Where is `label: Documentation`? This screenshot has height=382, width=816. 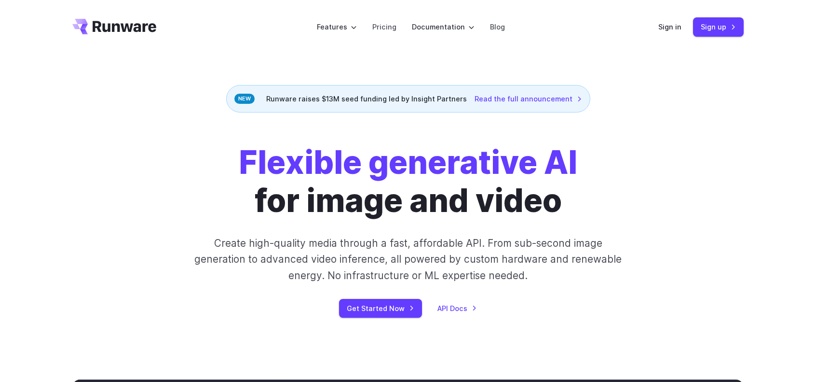 label: Documentation is located at coordinates (443, 27).